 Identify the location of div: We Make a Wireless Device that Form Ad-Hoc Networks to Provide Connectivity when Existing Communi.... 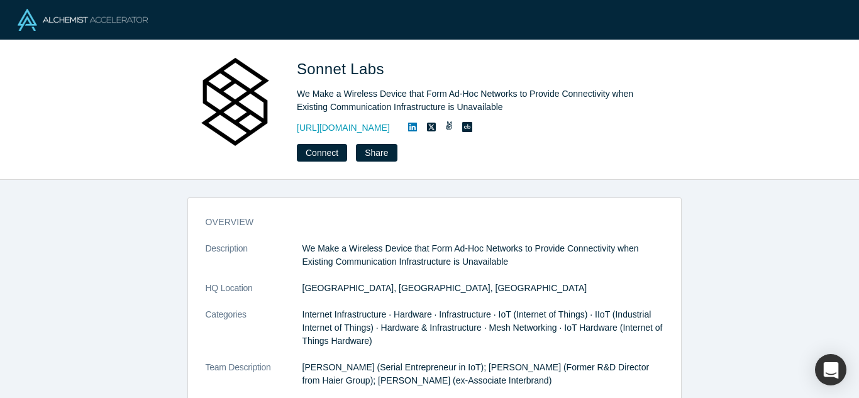
(473, 101).